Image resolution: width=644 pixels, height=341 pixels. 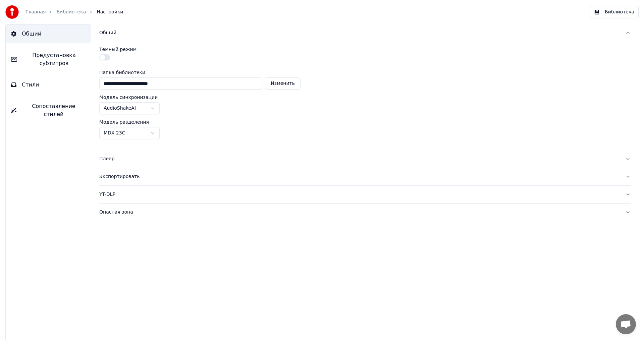 I want to click on label: Темный режим, so click(x=118, y=50).